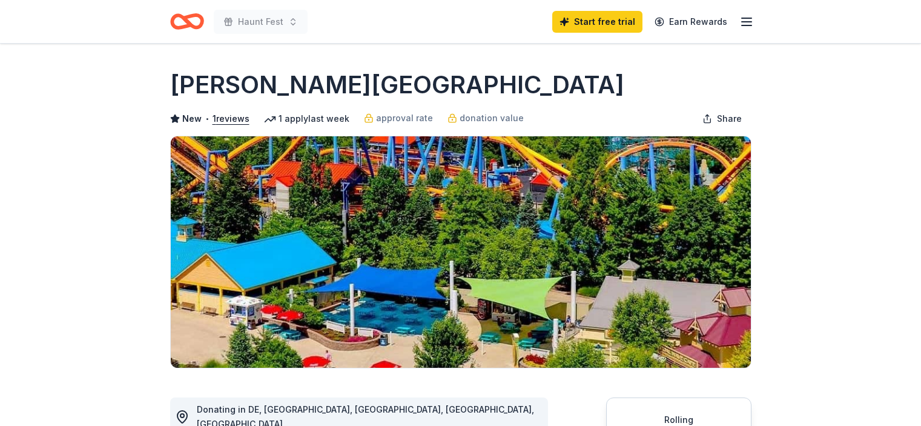  What do you see at coordinates (260, 22) in the screenshot?
I see `span: Haunt Fest` at bounding box center [260, 22].